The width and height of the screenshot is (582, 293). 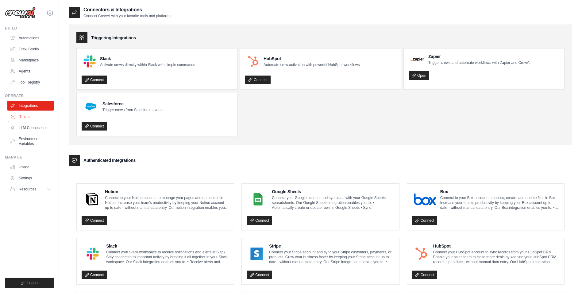 What do you see at coordinates (133, 104) in the screenshot?
I see `h4: Salesforce` at bounding box center [133, 104].